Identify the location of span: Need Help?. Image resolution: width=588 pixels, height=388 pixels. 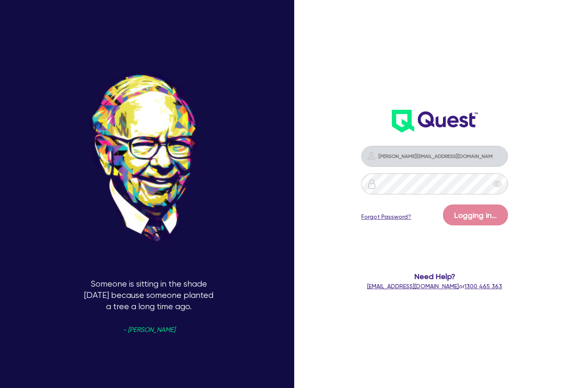
(434, 276).